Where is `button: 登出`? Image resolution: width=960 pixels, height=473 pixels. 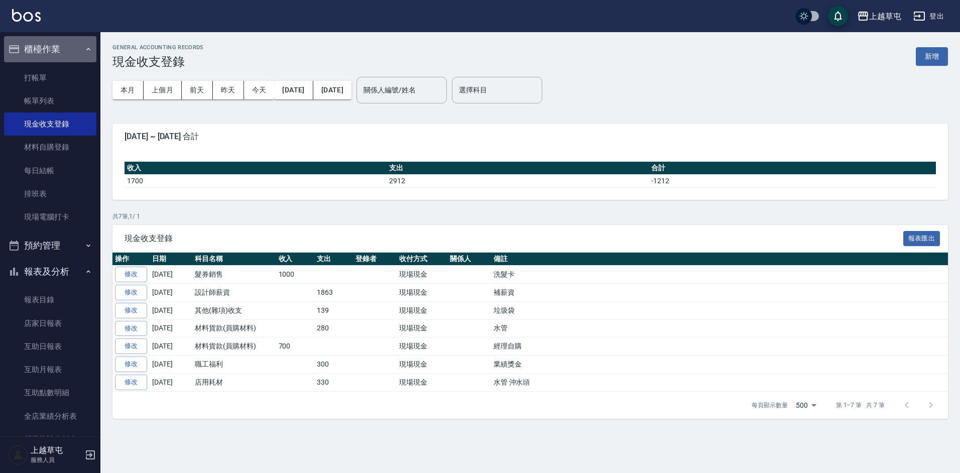
button: 登出 is located at coordinates (928, 16).